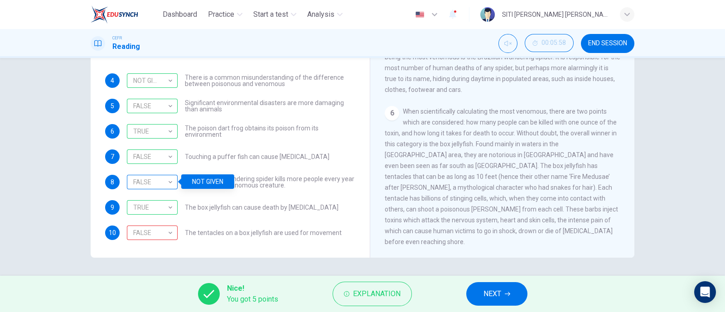  I want to click on button: Explanation, so click(372, 294).